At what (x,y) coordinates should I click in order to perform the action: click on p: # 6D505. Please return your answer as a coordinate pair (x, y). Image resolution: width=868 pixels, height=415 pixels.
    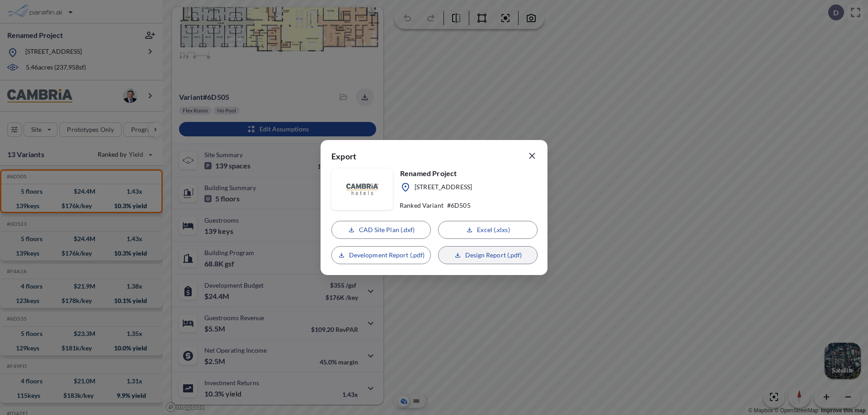
    Looking at the image, I should click on (459, 206).